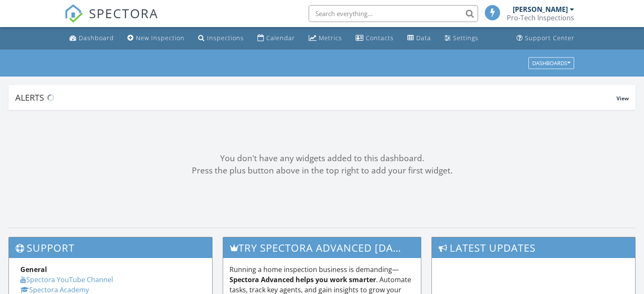 Image resolution: width=644 pixels, height=294 pixels. What do you see at coordinates (380, 38) in the screenshot?
I see `div: Contacts` at bounding box center [380, 38].